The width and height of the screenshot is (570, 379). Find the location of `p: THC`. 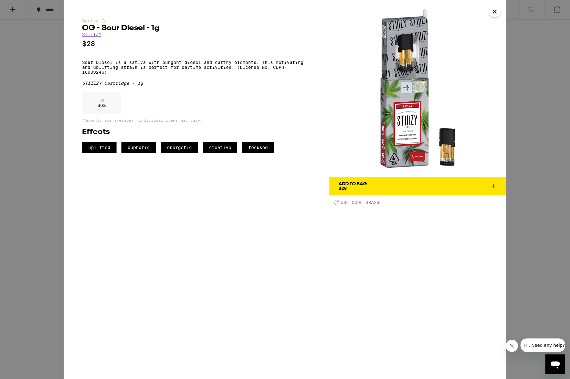

p: THC is located at coordinates (101, 101).